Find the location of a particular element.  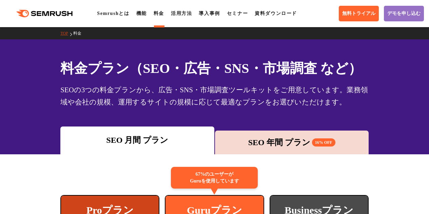

span: 無料トライアル is located at coordinates (359, 14).